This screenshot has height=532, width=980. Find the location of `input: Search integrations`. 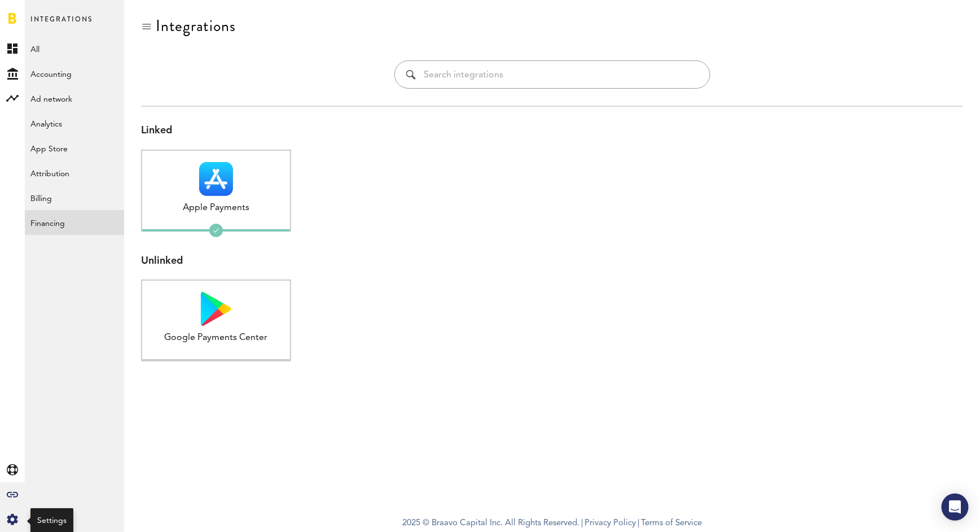

input: Search integrations is located at coordinates (562, 75).